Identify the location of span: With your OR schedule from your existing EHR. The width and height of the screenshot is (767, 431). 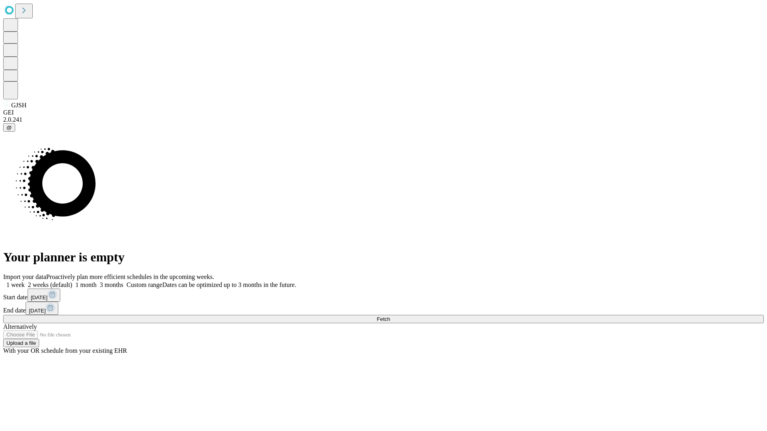
(65, 351).